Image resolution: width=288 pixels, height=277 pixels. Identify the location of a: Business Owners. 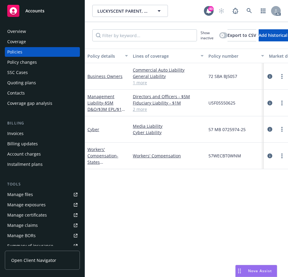
(105, 76).